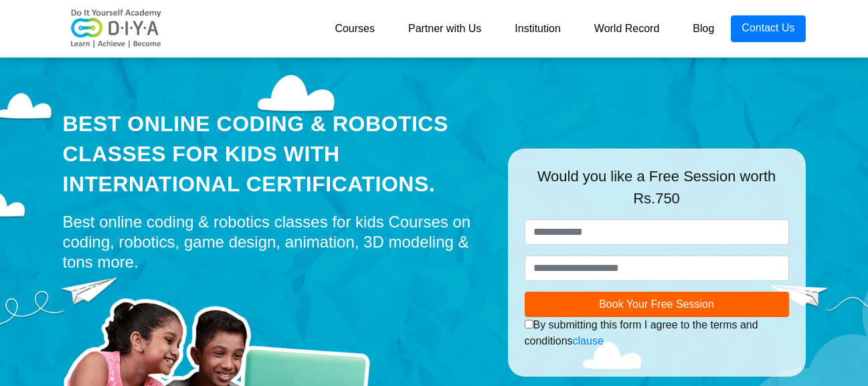 Image resolution: width=868 pixels, height=386 pixels. What do you see at coordinates (627, 29) in the screenshot?
I see `a: World Record` at bounding box center [627, 29].